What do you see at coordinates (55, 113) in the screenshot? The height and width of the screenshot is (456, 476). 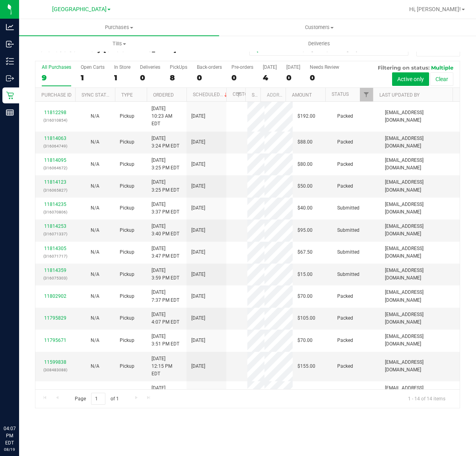 I see `a: 11812298` at bounding box center [55, 113].